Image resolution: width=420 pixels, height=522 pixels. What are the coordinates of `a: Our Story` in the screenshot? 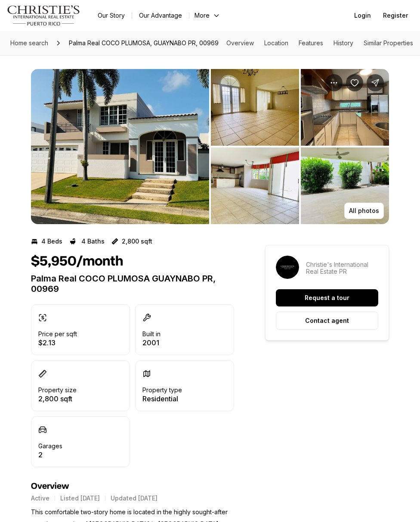 It's located at (111, 15).